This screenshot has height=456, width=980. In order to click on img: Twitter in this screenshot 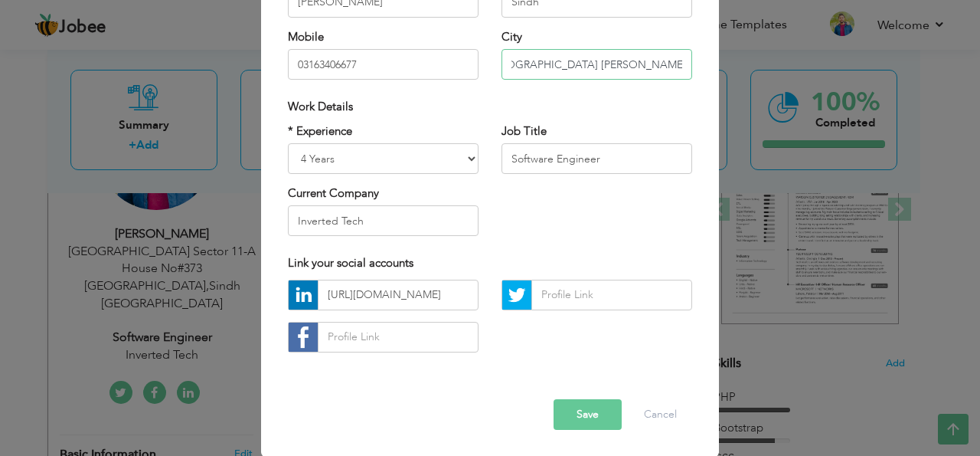, I will do `click(517, 295)`.